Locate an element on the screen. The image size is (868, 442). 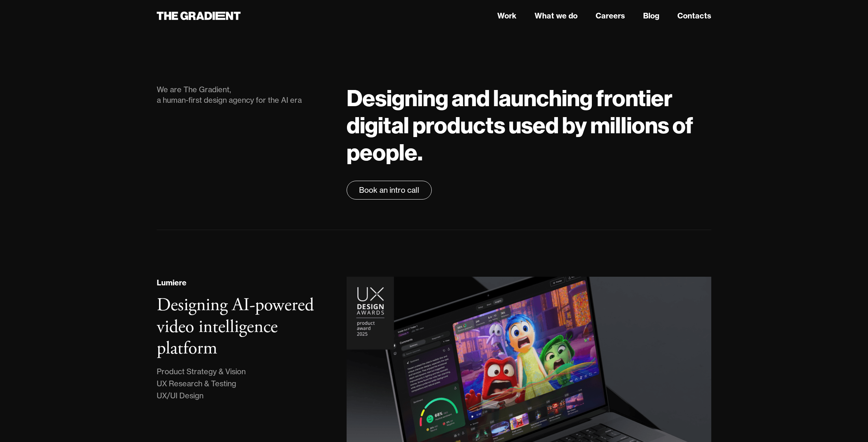
div: Lumiere is located at coordinates (172, 283).